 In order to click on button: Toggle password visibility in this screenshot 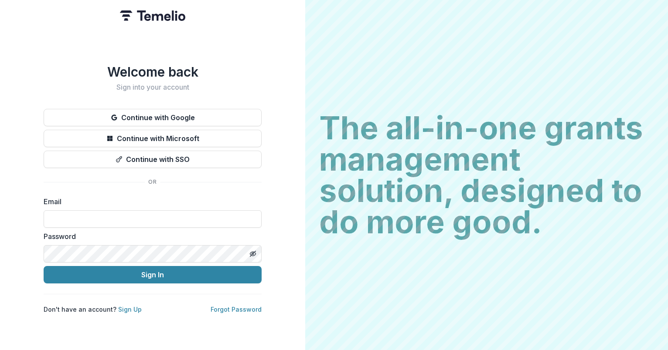, I will do `click(253, 254)`.